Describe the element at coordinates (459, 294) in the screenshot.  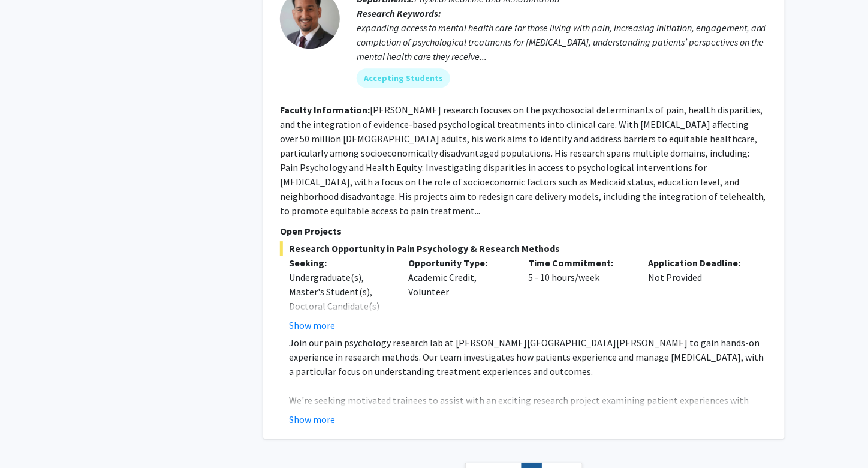
I see `div: Academic Credit, Volunteer` at that location.